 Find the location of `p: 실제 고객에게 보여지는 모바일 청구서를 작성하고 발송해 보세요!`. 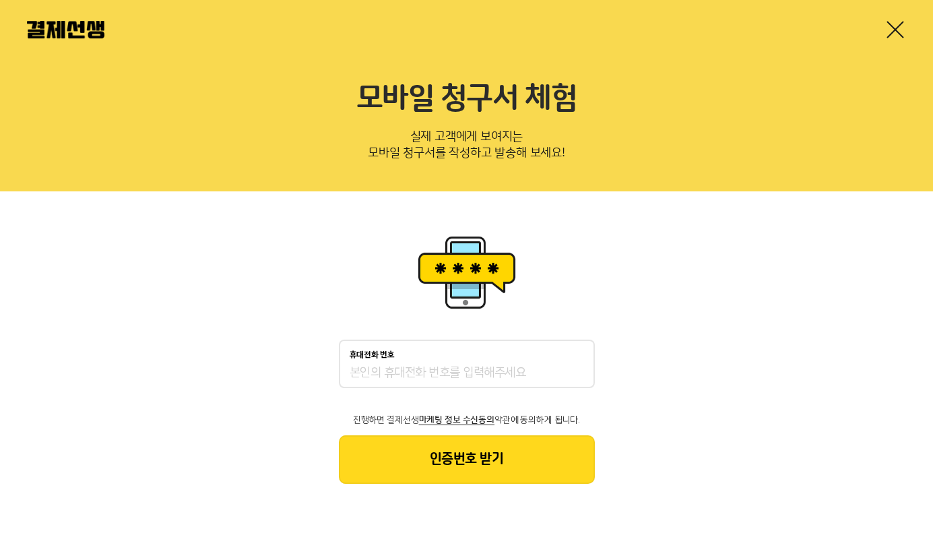

p: 실제 고객에게 보여지는 모바일 청구서를 작성하고 발송해 보세요! is located at coordinates (466, 148).